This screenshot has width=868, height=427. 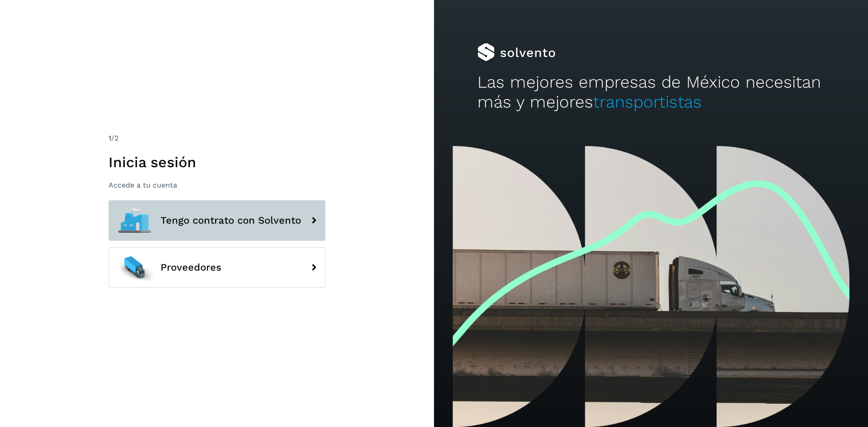 What do you see at coordinates (231, 220) in the screenshot?
I see `span: Tengo contrato con Solvento` at bounding box center [231, 220].